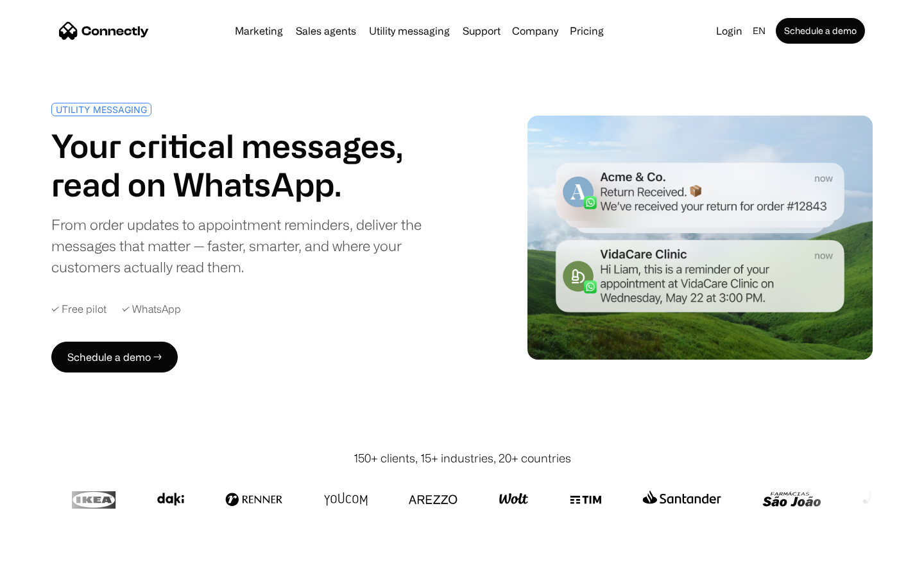 The width and height of the screenshot is (924, 578). Describe the element at coordinates (79, 309) in the screenshot. I see `div: ✓ Free pilot` at that location.